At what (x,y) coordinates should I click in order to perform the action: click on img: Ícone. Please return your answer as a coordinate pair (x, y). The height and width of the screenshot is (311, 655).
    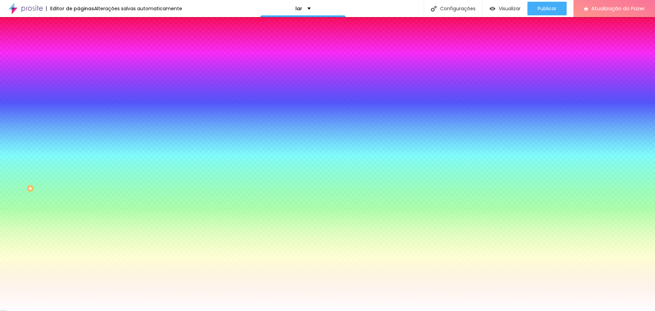
    Looking at the image, I should click on (433, 9).